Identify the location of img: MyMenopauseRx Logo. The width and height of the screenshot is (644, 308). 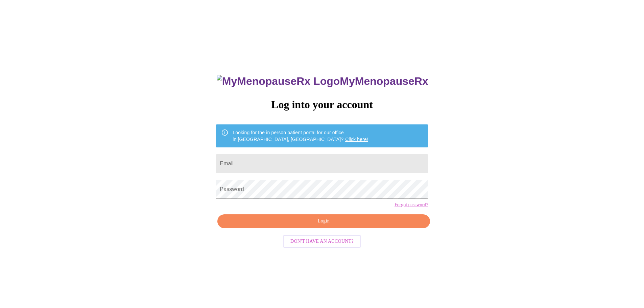
(278, 81).